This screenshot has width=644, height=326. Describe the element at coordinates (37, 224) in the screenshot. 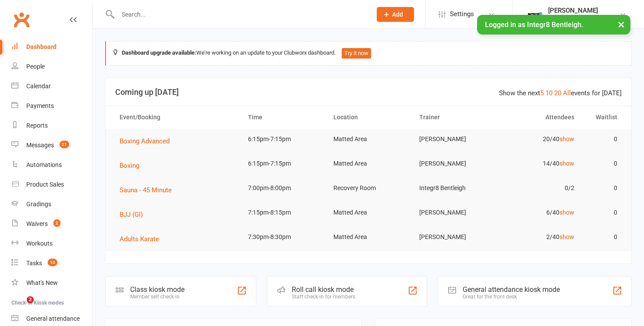

I see `div: Waivers` at that location.